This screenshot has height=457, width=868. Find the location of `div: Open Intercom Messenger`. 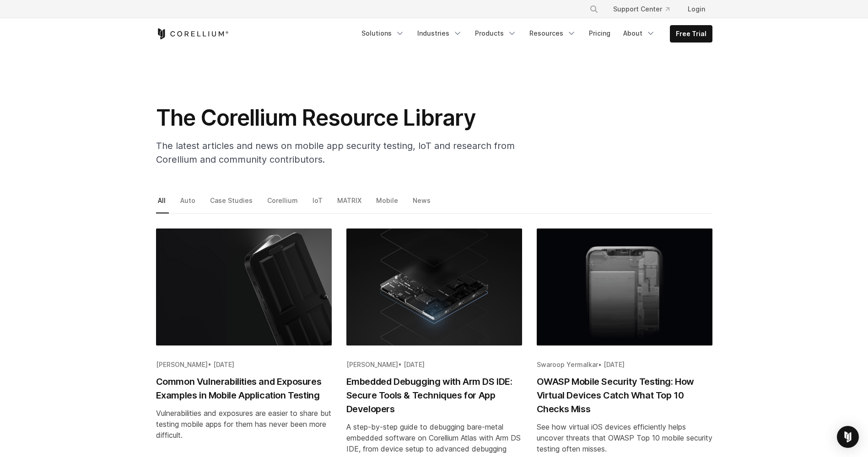

div: Open Intercom Messenger is located at coordinates (848, 437).